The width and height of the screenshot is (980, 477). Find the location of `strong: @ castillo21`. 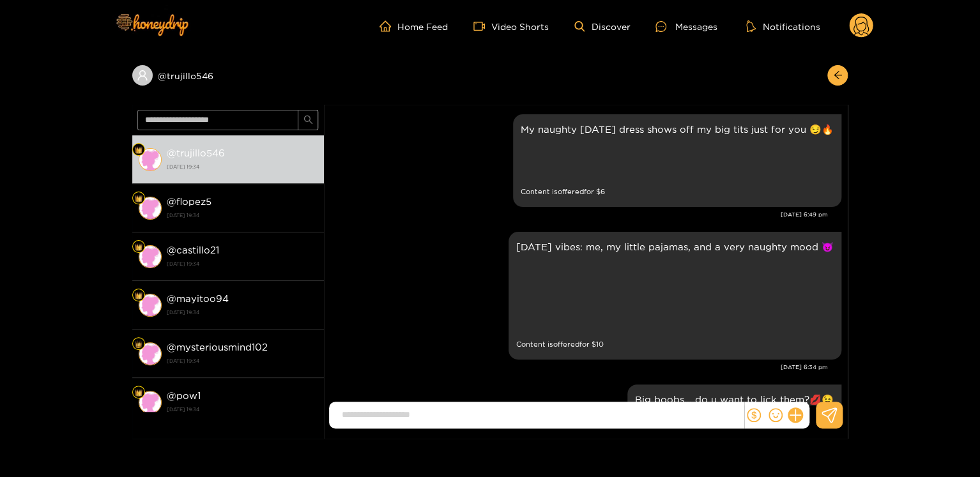

strong: @ castillo21 is located at coordinates (193, 249).